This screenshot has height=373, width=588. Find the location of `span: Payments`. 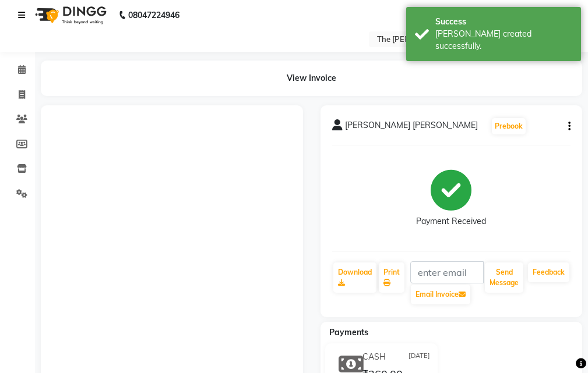

span: Payments is located at coordinates (348, 332).